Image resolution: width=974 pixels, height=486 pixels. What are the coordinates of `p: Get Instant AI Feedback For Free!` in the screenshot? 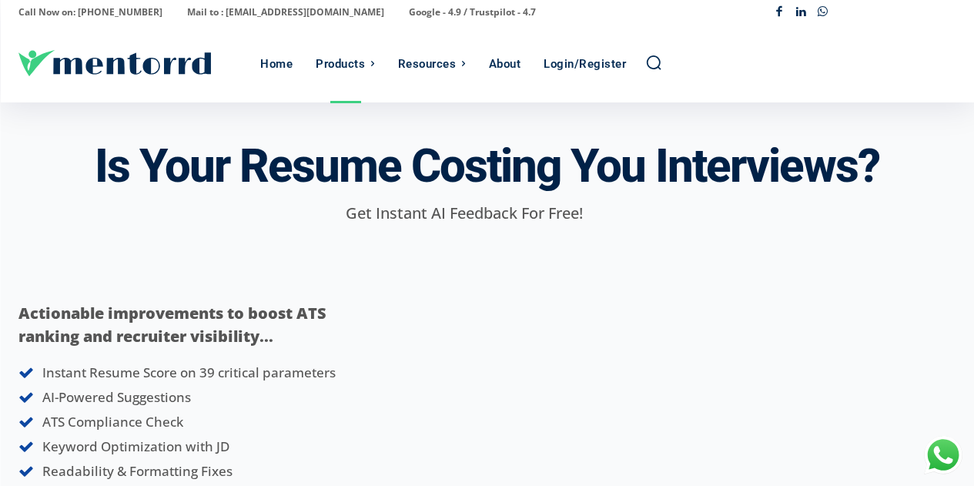 It's located at (463, 213).